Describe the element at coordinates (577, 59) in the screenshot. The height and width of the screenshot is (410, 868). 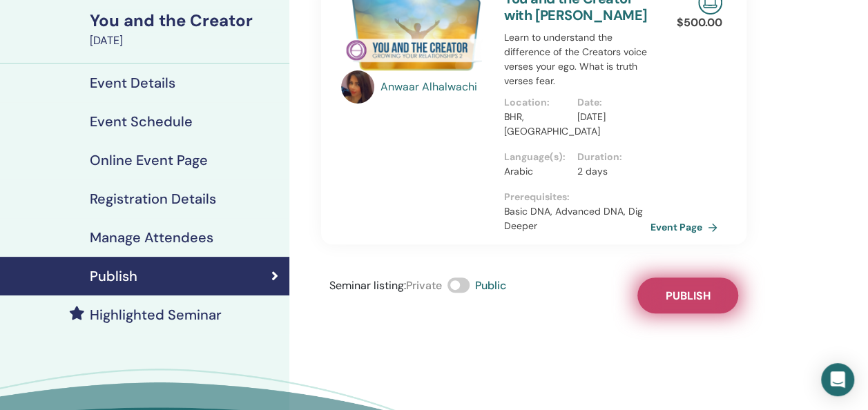
I see `p: Learn to understand the difference of the Creators voice verses your ego. What is truth verses fear.` at that location.